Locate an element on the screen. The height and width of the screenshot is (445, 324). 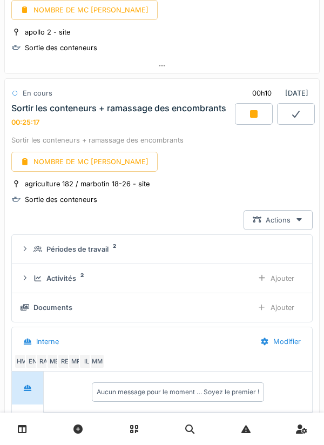
summary: DocumentsAjouter is located at coordinates (162, 307).